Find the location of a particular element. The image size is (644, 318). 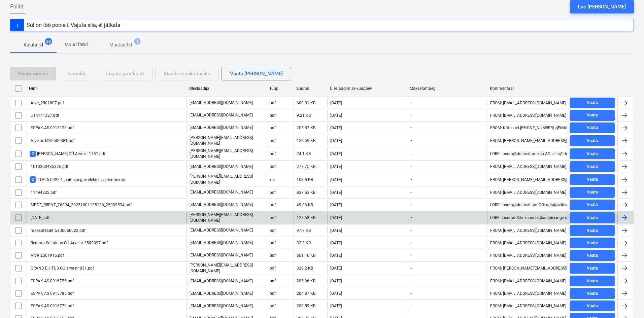

span: Failid is located at coordinates (16, 7).